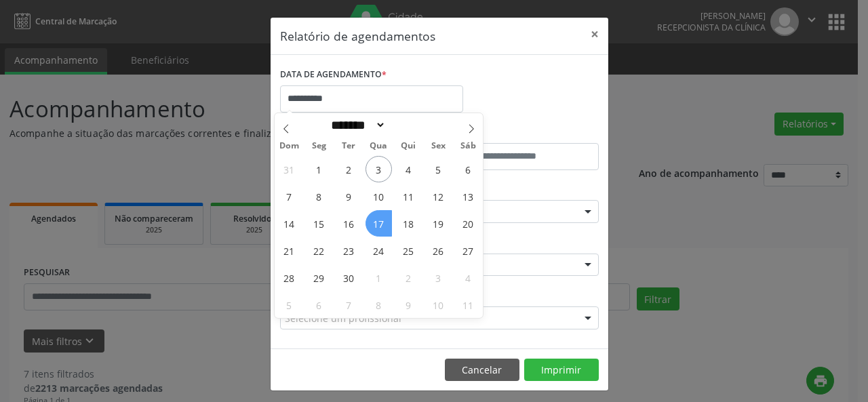 The image size is (868, 402). I want to click on span: Setembro 28, 2025, so click(289, 277).